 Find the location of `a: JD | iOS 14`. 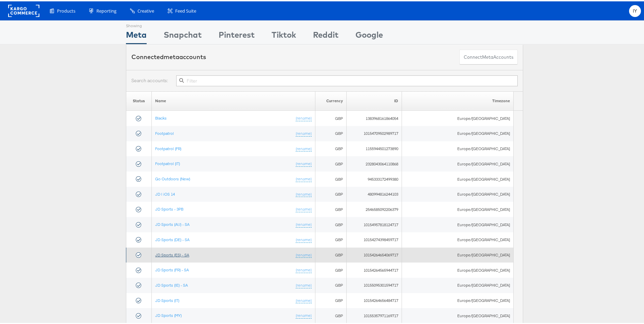

a: JD | iOS 14 is located at coordinates (165, 193).